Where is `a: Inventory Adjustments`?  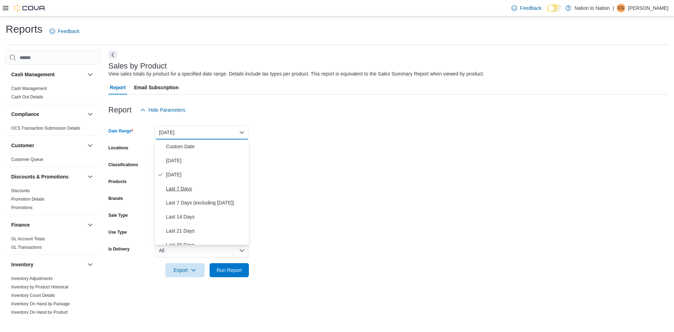
a: Inventory Adjustments is located at coordinates (32, 278).